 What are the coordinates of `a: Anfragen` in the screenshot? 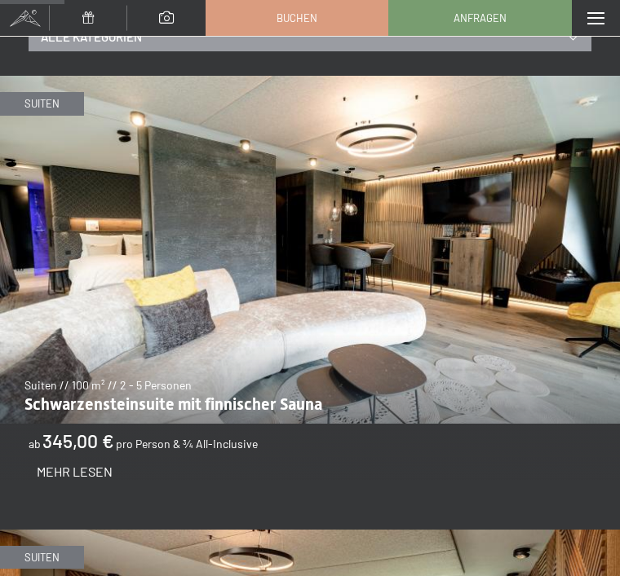 It's located at (479, 18).